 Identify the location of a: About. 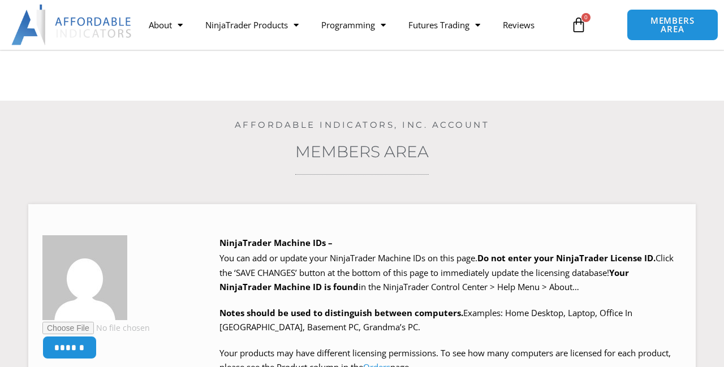
(166, 25).